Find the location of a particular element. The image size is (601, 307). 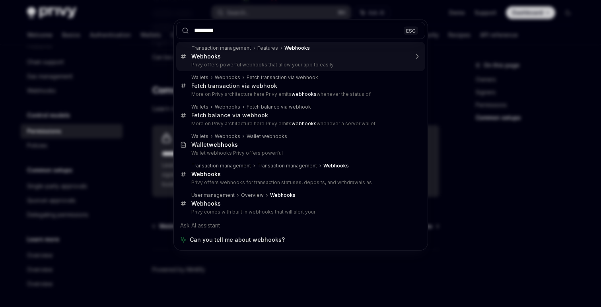

p: More on Privy architecture here Privy emits whenever a server wallet is located at coordinates (300, 124).